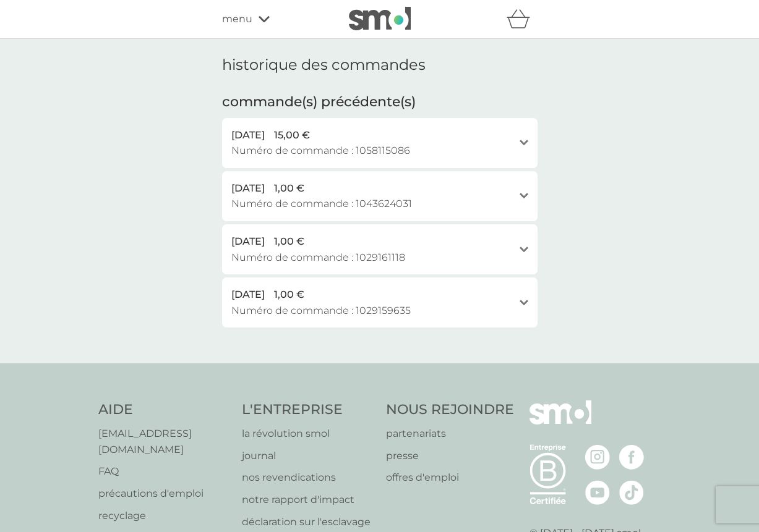  Describe the element at coordinates (307, 478) in the screenshot. I see `a: nos revendications` at that location.